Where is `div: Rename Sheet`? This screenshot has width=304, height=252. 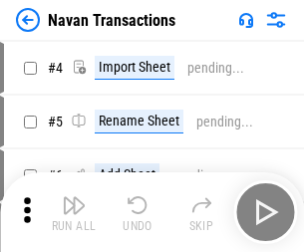
div: Rename Sheet is located at coordinates (139, 122).